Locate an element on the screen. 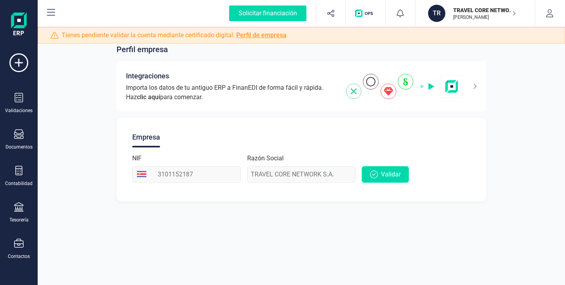  button: Logo de OPS is located at coordinates (365, 13).